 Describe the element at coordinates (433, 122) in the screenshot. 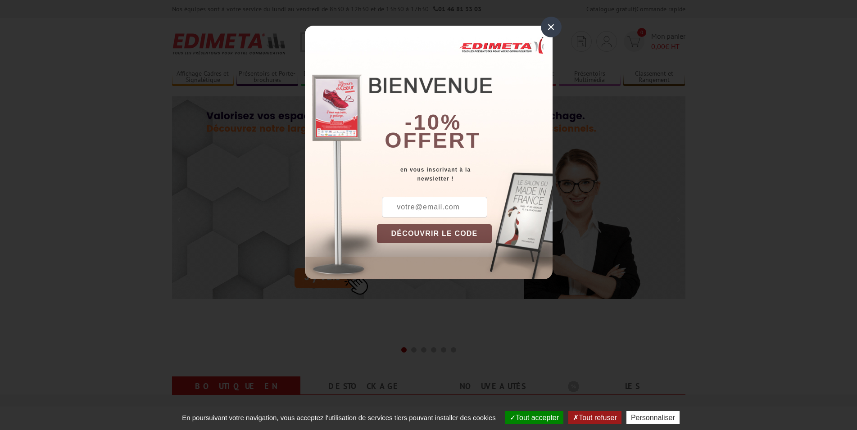

I see `b: -10%` at that location.